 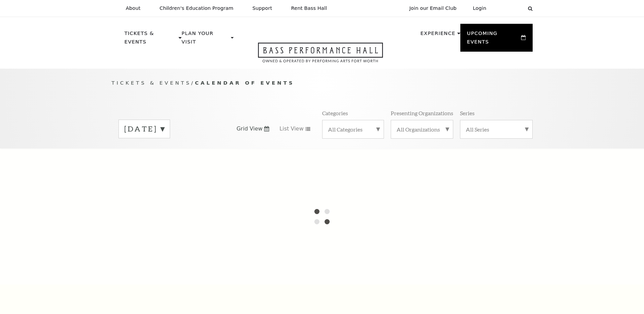 I want to click on p: Experience, so click(x=437, y=35).